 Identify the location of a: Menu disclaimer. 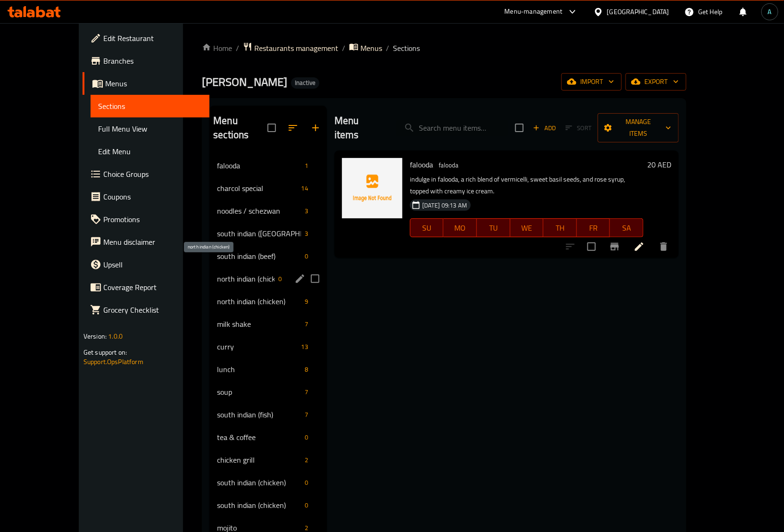
(146, 242).